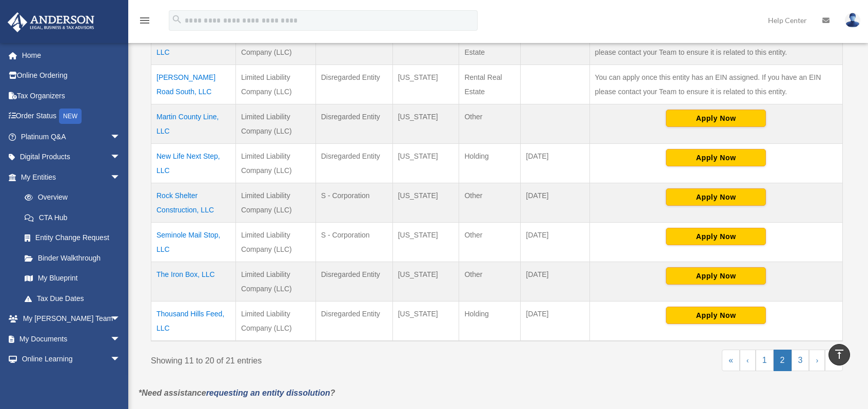 This screenshot has width=868, height=409. I want to click on a: Previous, so click(748, 361).